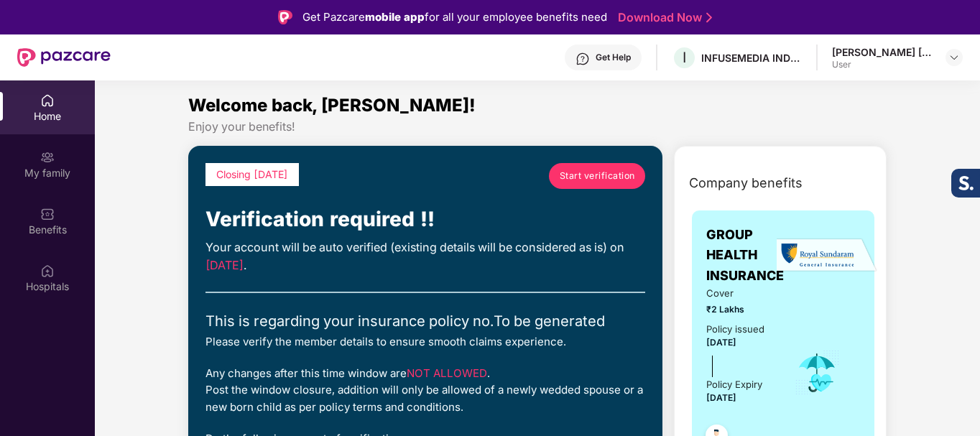  Describe the element at coordinates (684, 57) in the screenshot. I see `span: I` at that location.